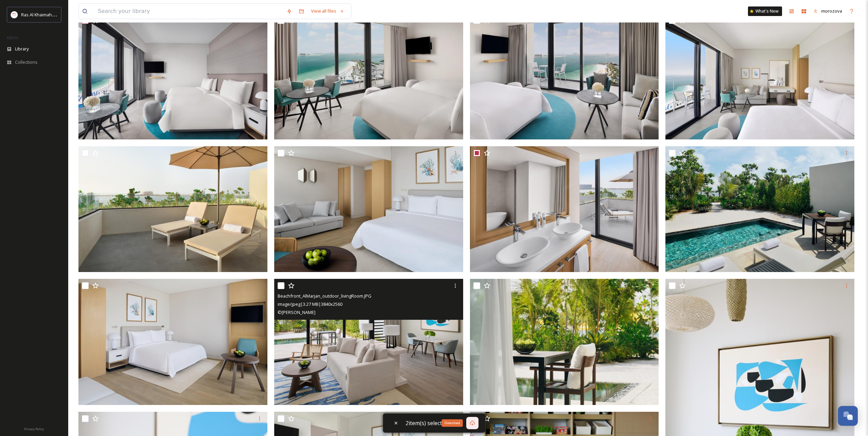  I want to click on span: MEDIA, so click(12, 37).